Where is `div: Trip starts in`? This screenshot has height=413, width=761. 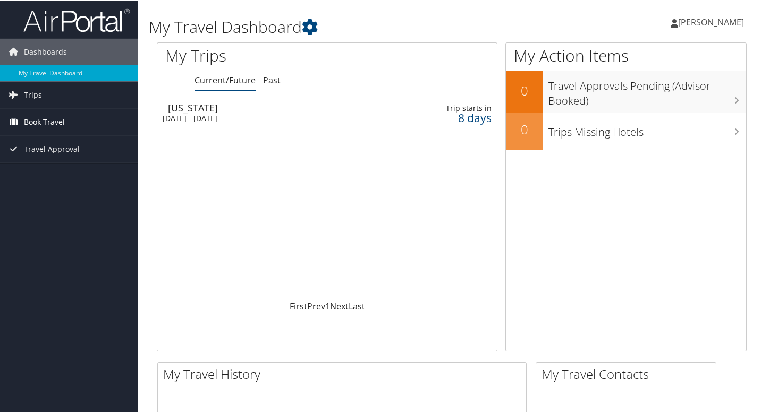
div: Trip starts in is located at coordinates (455, 107).